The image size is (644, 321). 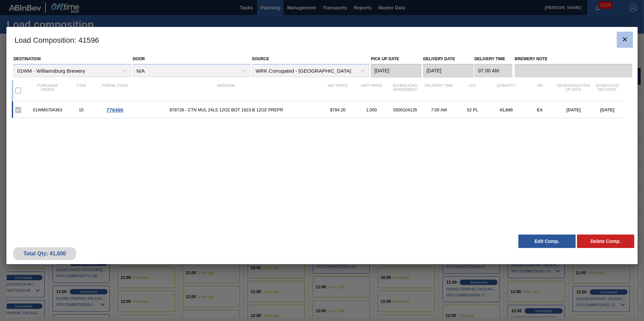 I want to click on div: Delivery Time, so click(x=439, y=91).